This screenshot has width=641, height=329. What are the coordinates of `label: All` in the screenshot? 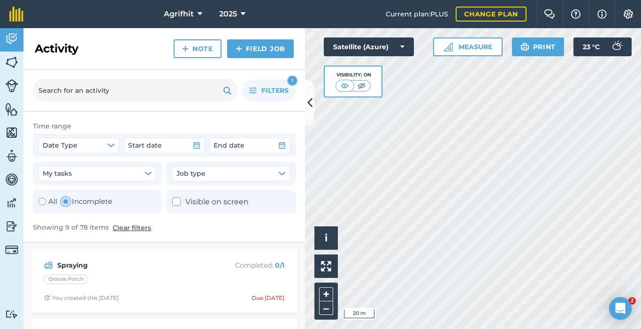 It's located at (48, 202).